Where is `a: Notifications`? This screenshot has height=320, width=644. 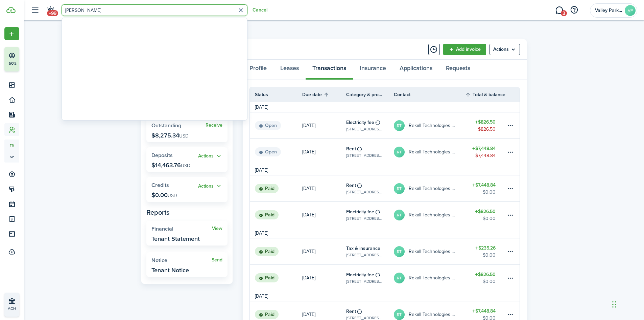 a: Notifications is located at coordinates (50, 10).